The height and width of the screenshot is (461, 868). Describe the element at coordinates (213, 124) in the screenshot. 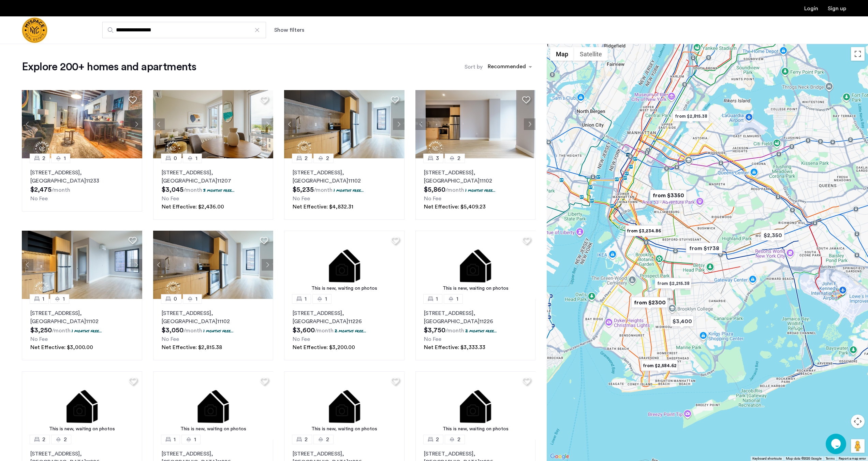

I see `img: 1997_638519001096654587.png` at that location.